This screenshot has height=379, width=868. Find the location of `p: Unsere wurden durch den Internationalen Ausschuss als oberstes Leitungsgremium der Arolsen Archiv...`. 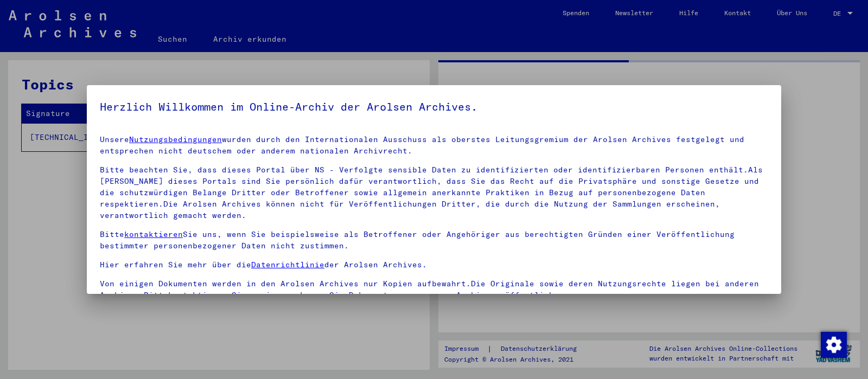

p: Unsere wurden durch den Internationalen Ausschuss als oberstes Leitungsgremium der Arolsen Archiv... is located at coordinates (434, 146).